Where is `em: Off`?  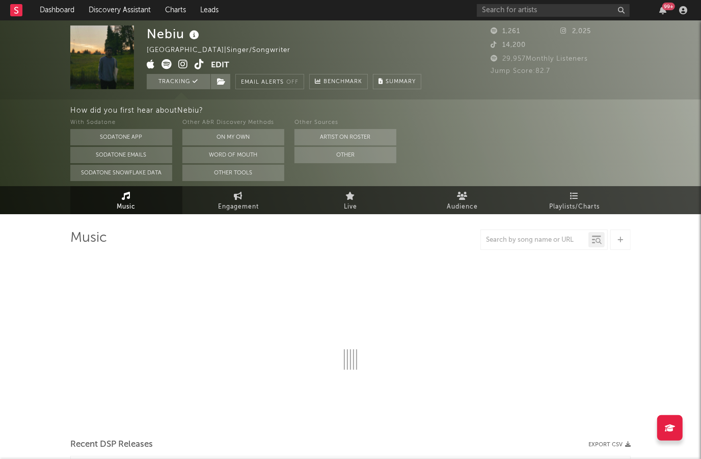
em: Off is located at coordinates (293, 82).